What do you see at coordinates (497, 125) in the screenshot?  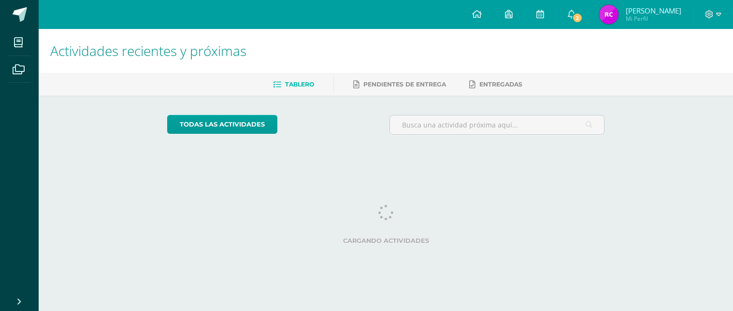 I see `input: Busca una actividad próxima aquí...` at bounding box center [497, 125].